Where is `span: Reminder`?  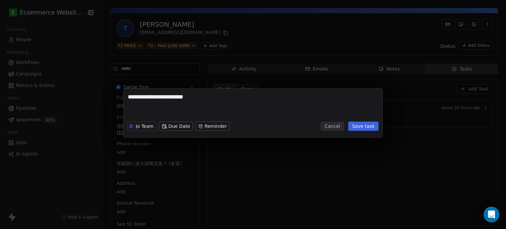 span: Reminder is located at coordinates (216, 126).